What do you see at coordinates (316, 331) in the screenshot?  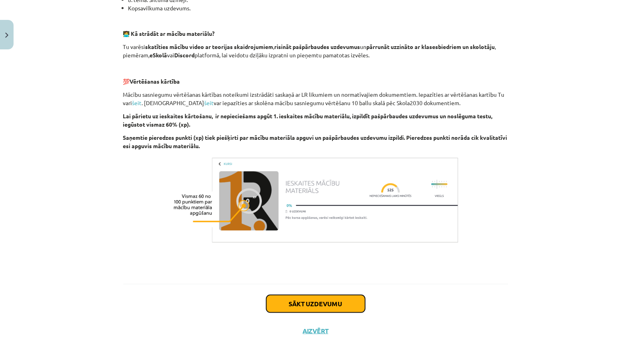 I see `button: Aizvērt` at bounding box center [316, 331].